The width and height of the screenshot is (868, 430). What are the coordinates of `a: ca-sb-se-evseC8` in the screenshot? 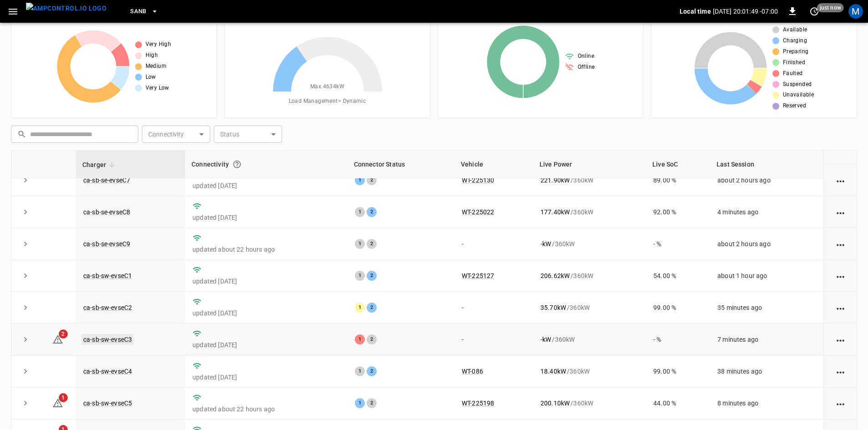 It's located at (107, 212).